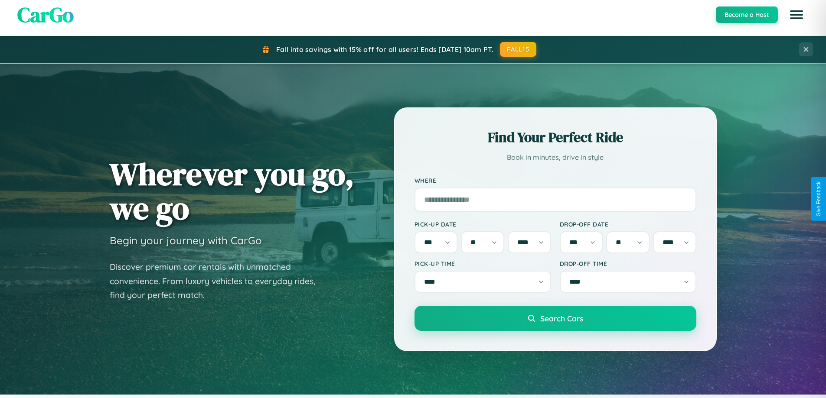  Describe the element at coordinates (218, 281) in the screenshot. I see `p: Discover premium car rentals with unmatched convenience. From luxury vehicles to everyday rides, ...` at that location.